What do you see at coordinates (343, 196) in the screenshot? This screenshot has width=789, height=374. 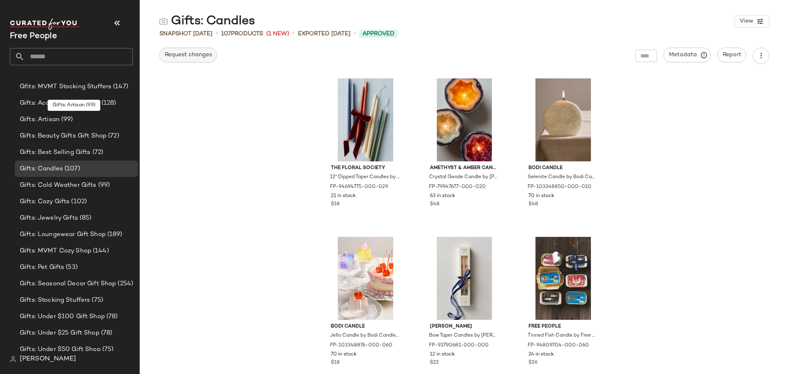 I see `span: 21 in stock` at bounding box center [343, 196].